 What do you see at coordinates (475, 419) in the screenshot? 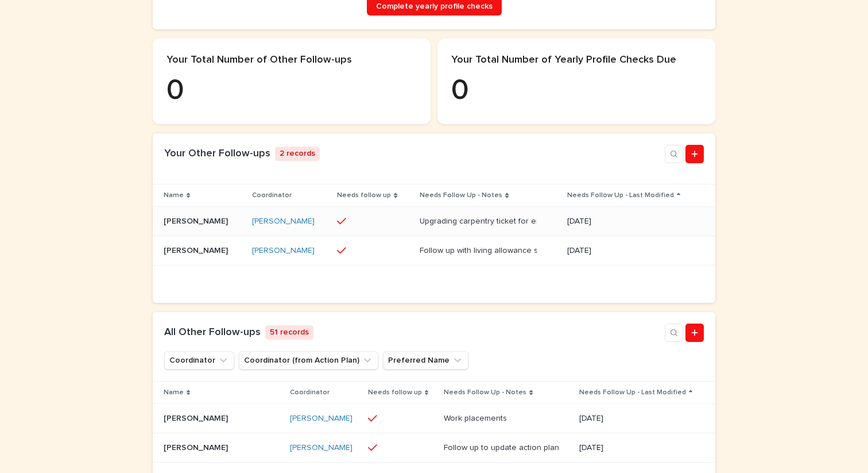
I see `div: Work placements` at bounding box center [475, 419].